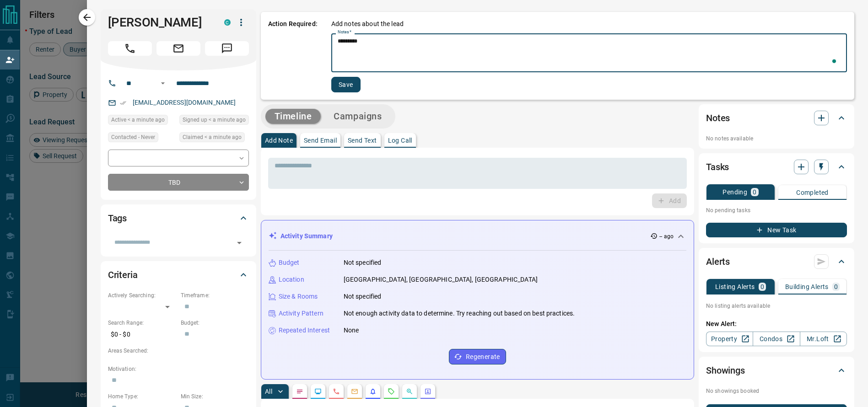 The height and width of the screenshot is (407, 868). What do you see at coordinates (777, 391) in the screenshot?
I see `p: No showings booked` at bounding box center [777, 391].